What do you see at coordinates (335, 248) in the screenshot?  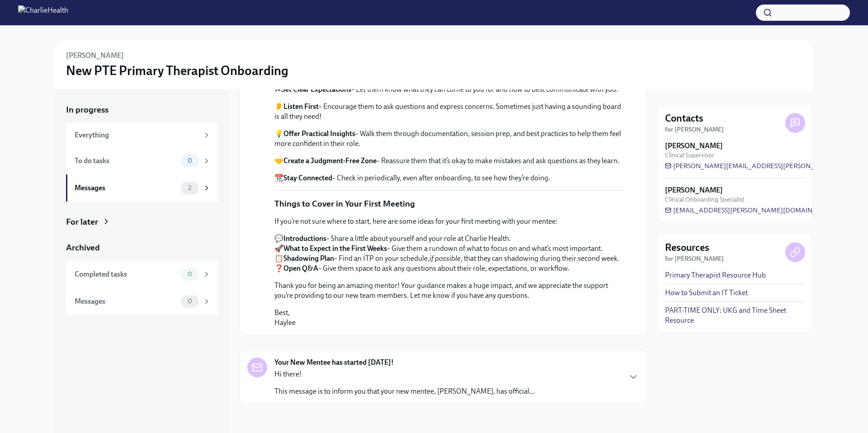 I see `strong: What to Expect in the First Weeks` at bounding box center [335, 248].